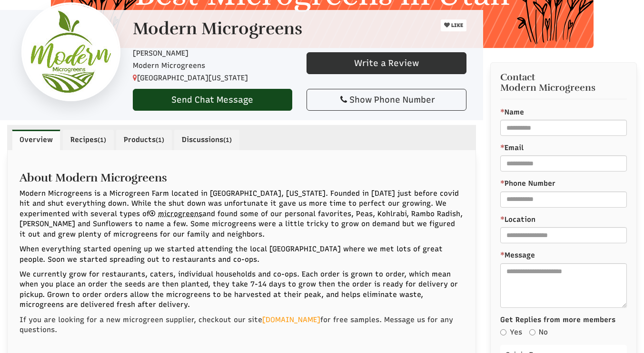 The height and width of the screenshot is (353, 644). I want to click on ul: Profile Tabs, so click(241, 137).